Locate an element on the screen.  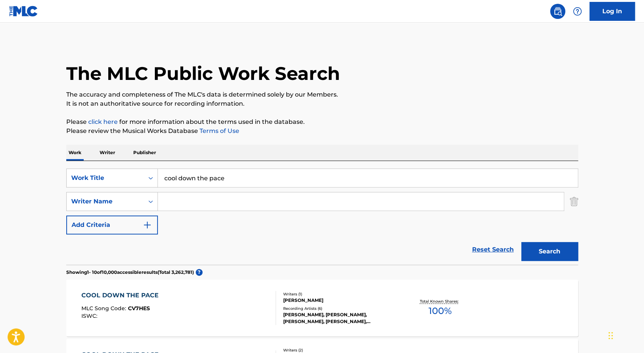
button: Add Criteria is located at coordinates (112, 225).